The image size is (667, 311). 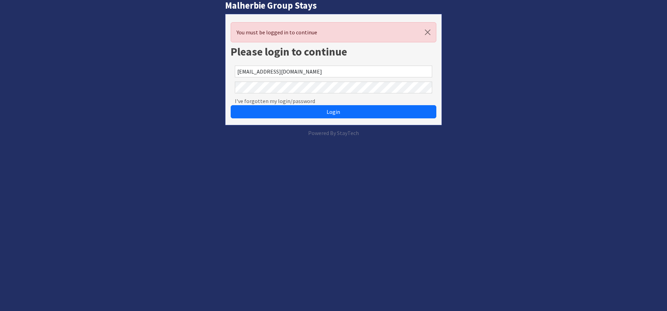 What do you see at coordinates (334, 72) in the screenshot?
I see `input: Email` at bounding box center [334, 72].